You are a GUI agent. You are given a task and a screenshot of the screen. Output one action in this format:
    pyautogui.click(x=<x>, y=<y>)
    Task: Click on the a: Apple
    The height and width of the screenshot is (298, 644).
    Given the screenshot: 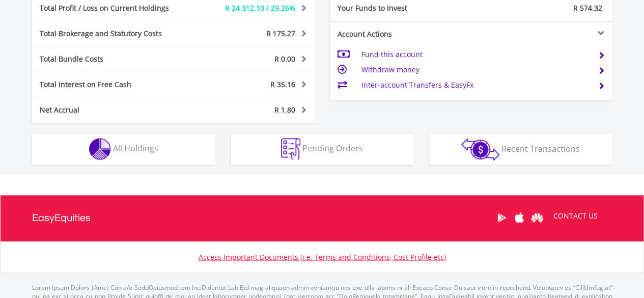 What is the action you would take?
    pyautogui.click(x=520, y=218)
    